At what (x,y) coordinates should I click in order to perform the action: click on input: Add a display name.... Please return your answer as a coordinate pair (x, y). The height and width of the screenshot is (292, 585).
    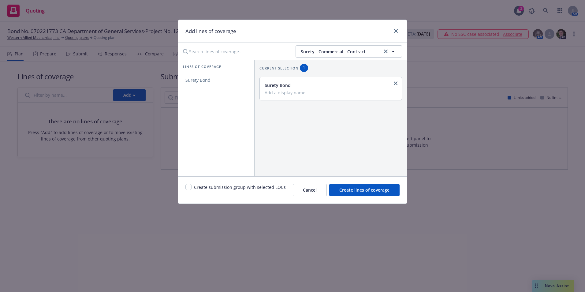
    Looking at the image, I should click on (330, 92).